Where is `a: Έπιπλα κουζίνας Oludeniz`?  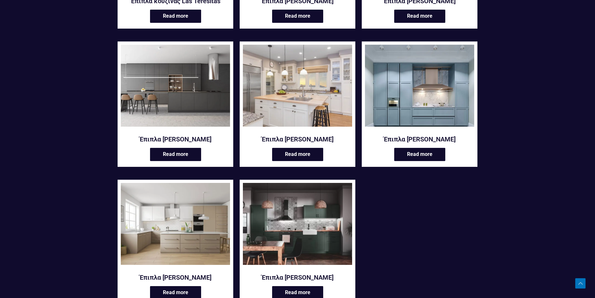 a: Έπιπλα κουζίνας Oludeniz is located at coordinates (175, 88).